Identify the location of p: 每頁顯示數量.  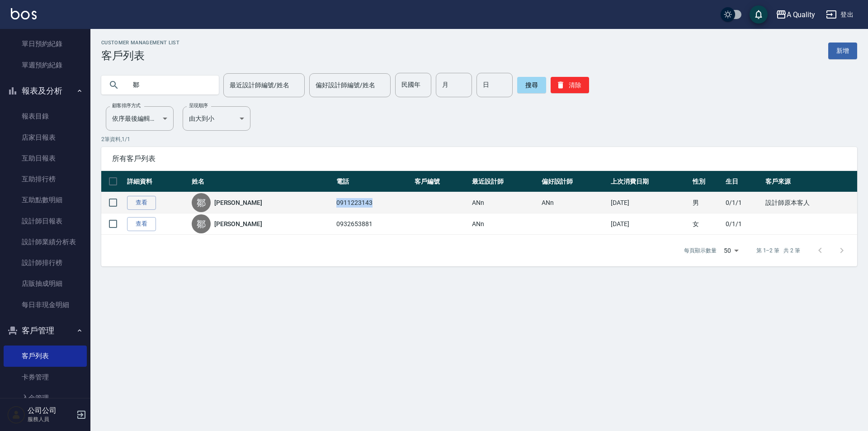
(700, 250).